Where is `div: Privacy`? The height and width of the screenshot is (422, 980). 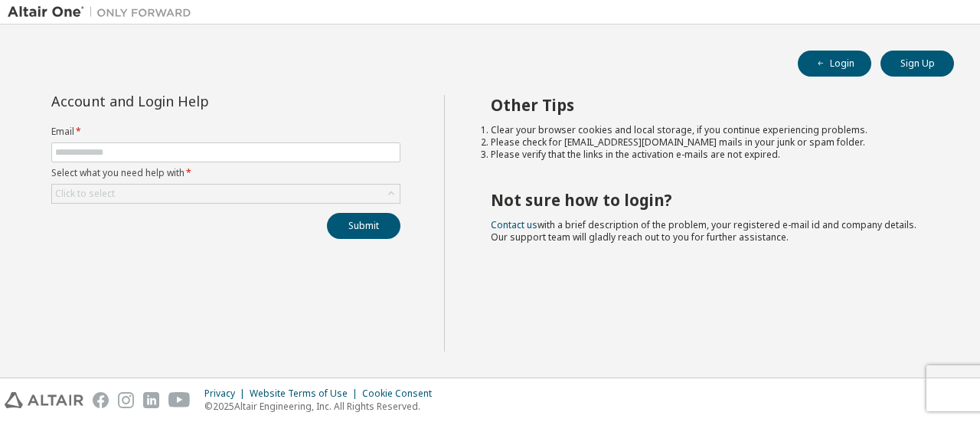
div: Privacy is located at coordinates (227, 394).